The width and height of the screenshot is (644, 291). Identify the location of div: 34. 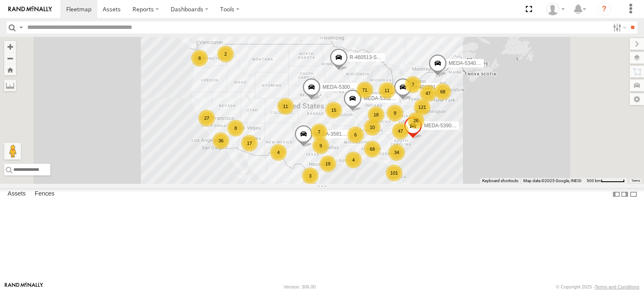
(396, 153).